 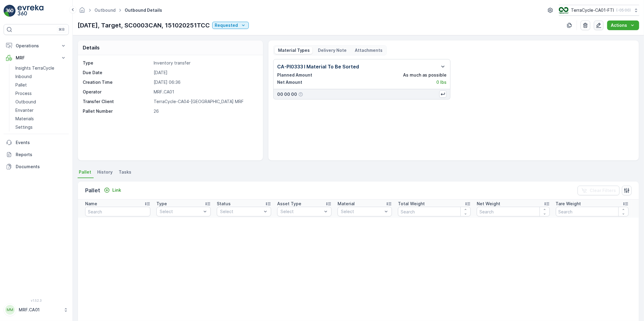 I want to click on p: Total Weight, so click(x=411, y=204).